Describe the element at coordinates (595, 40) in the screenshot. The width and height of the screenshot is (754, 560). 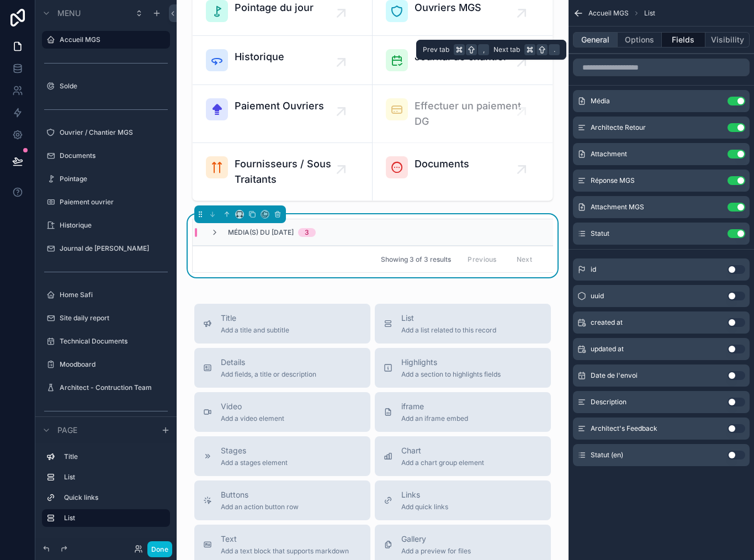
I see `button: General` at that location.